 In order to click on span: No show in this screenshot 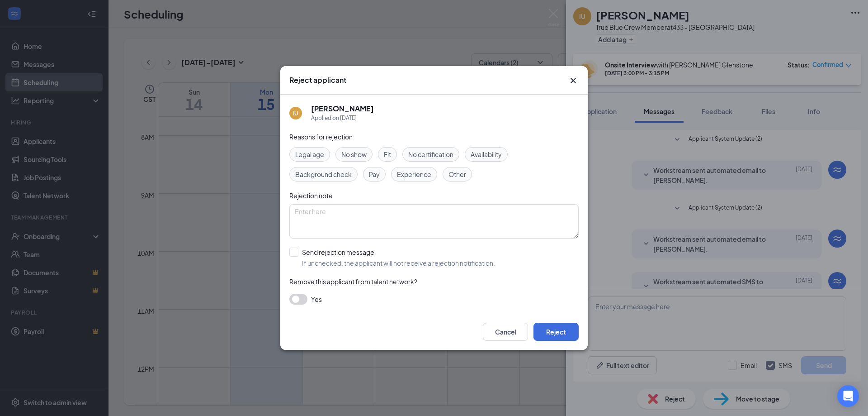, I will do `click(354, 154)`.